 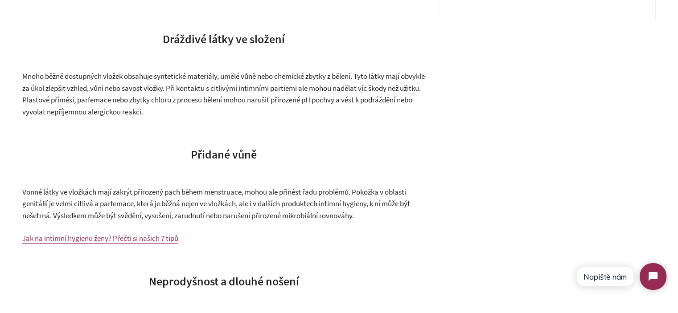 What do you see at coordinates (223, 94) in the screenshot?
I see `span: Mnoho běžně dostupných vložek obsahuje syntetické materiály, umělé vůně nebo chemické zbytky z bě...` at bounding box center [223, 94].